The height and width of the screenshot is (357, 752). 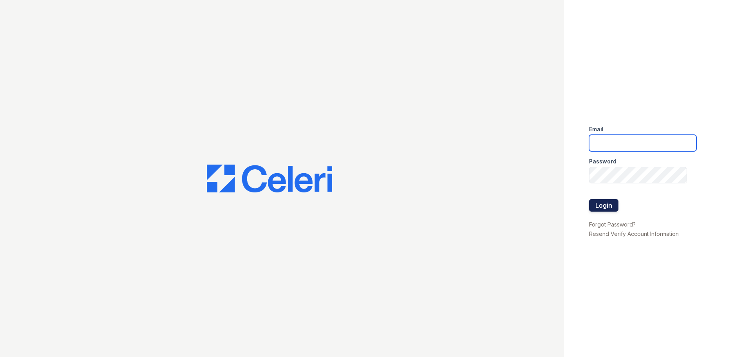 I want to click on button: Login, so click(x=603, y=205).